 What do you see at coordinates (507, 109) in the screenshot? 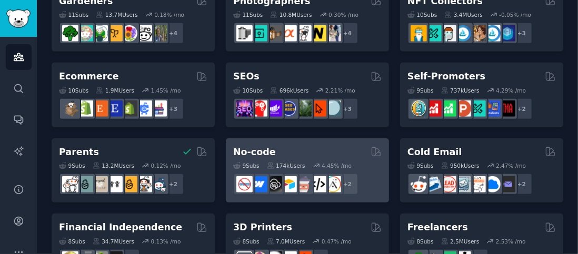
I see `img: TestMyApp` at bounding box center [507, 109].